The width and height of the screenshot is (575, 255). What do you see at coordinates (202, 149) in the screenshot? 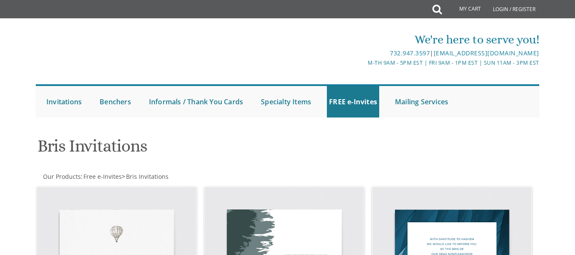
I see `h1: Bris Invitations` at bounding box center [202, 149].